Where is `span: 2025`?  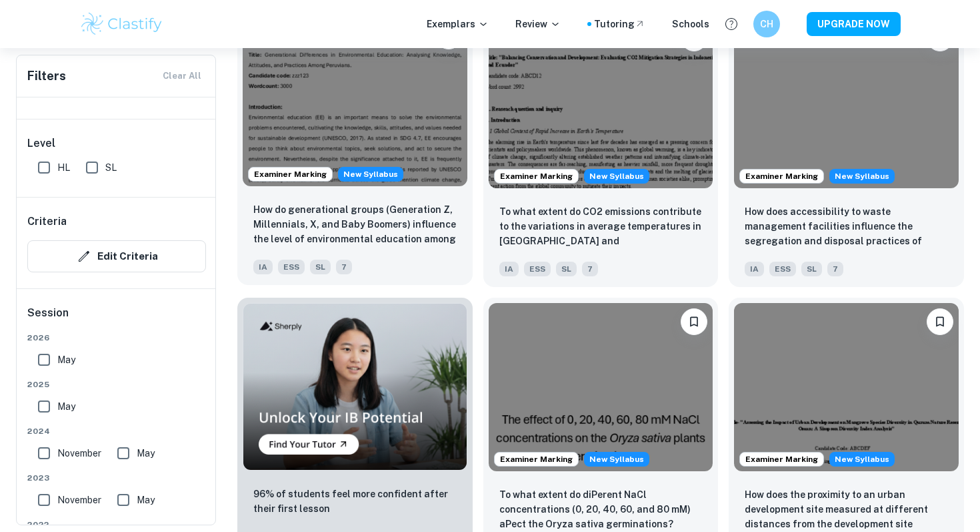
span: 2025 is located at coordinates (117, 384).